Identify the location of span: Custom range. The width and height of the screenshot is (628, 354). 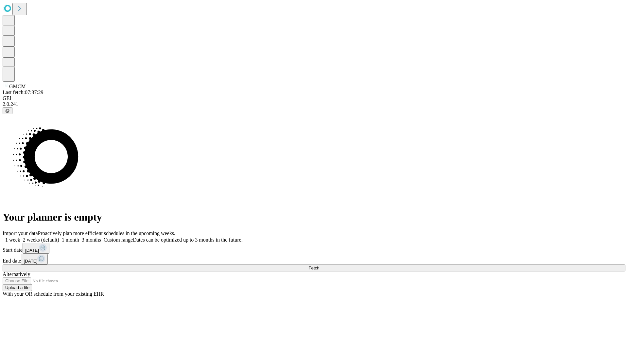
(118, 239).